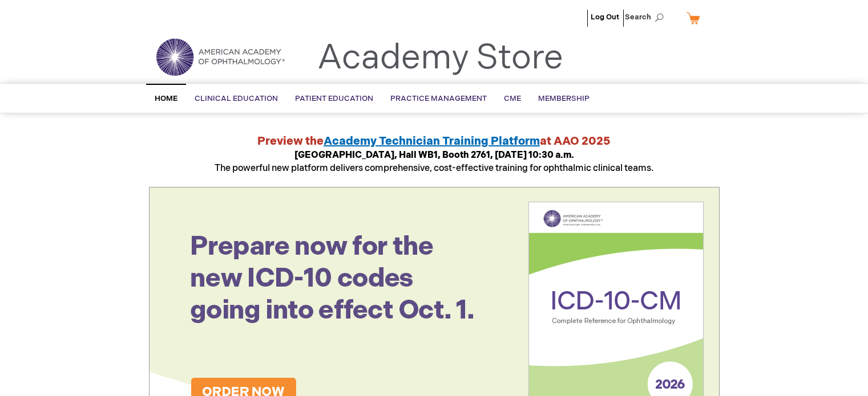  What do you see at coordinates (512, 99) in the screenshot?
I see `span: CME` at bounding box center [512, 99].